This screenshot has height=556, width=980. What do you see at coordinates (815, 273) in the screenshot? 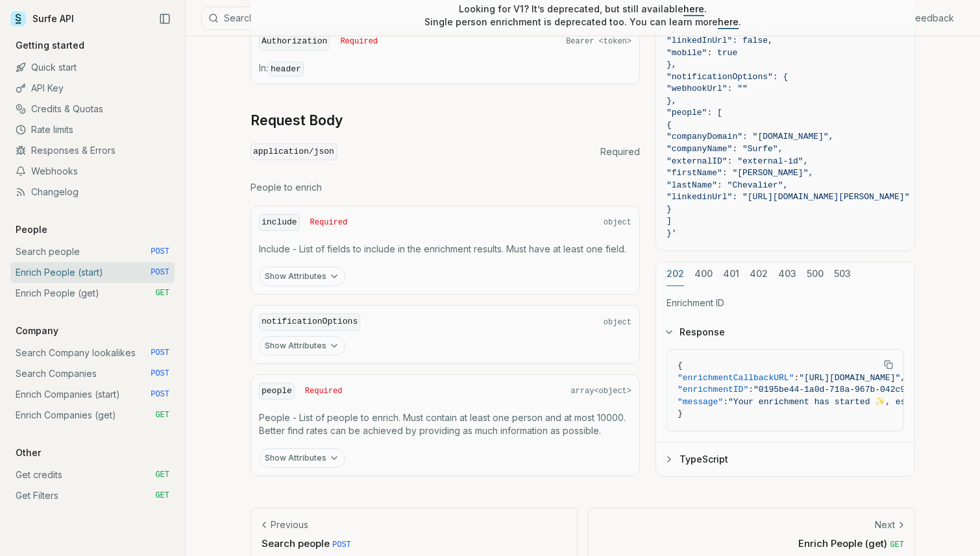
I see `button: 500` at bounding box center [815, 273].